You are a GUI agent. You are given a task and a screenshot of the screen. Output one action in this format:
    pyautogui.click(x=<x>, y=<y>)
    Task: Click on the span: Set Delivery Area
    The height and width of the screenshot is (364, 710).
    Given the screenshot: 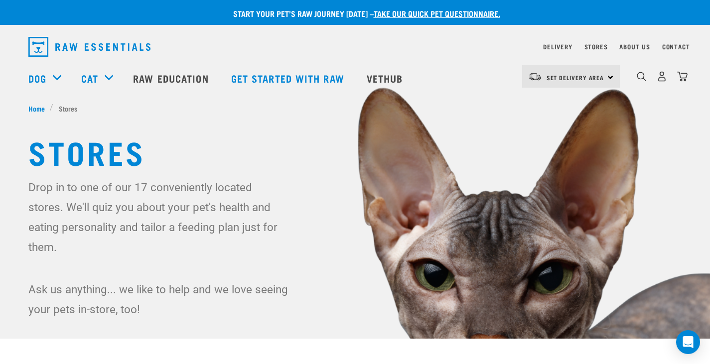 What is the action you would take?
    pyautogui.click(x=576, y=77)
    